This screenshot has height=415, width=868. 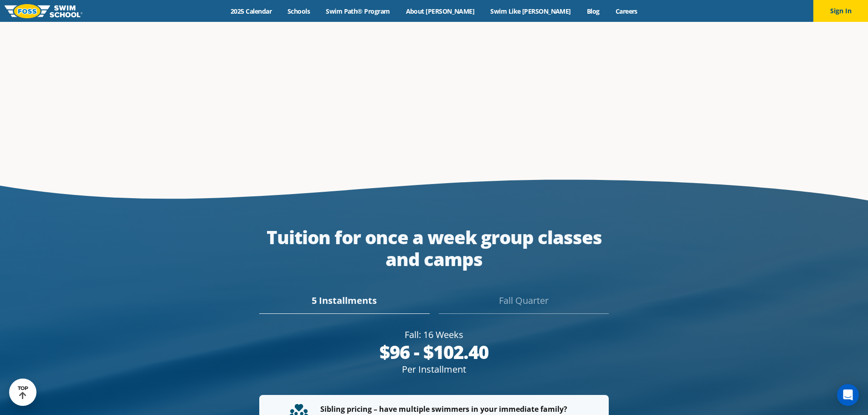 What do you see at coordinates (444, 408) in the screenshot?
I see `strong: Sibling pricing – have multiple swimmers in your immediate family?` at bounding box center [444, 408].